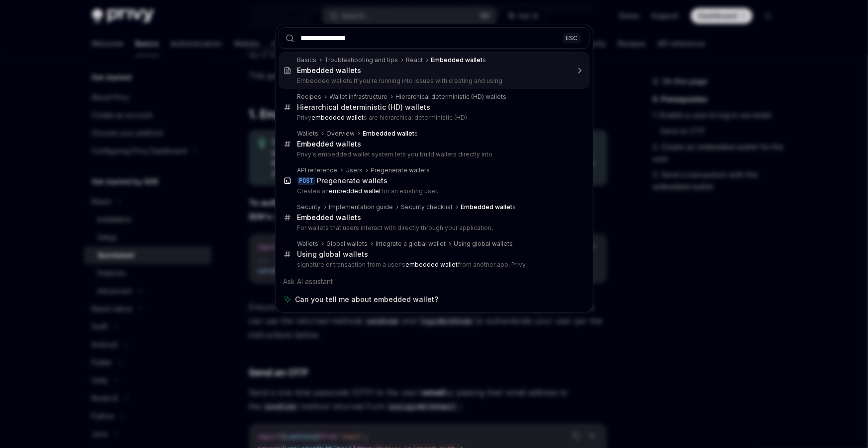 The width and height of the screenshot is (868, 448). What do you see at coordinates (362, 207) in the screenshot?
I see `div: Implementation guide` at bounding box center [362, 207].